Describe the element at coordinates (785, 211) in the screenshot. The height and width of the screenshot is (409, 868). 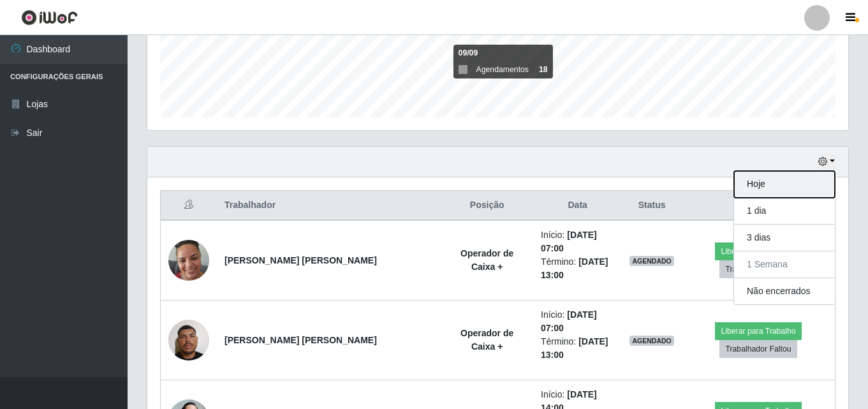
I see `button: 1 dia` at that location.